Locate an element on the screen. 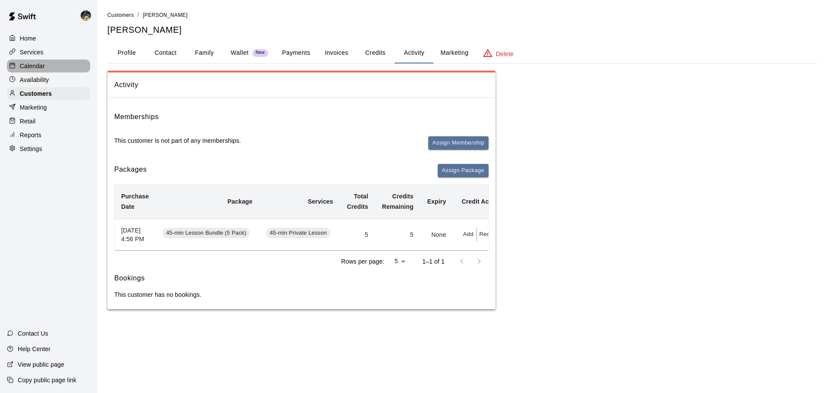 Image resolution: width=828 pixels, height=393 pixels. p: This customer is not part of any memberships. is located at coordinates (178, 141).